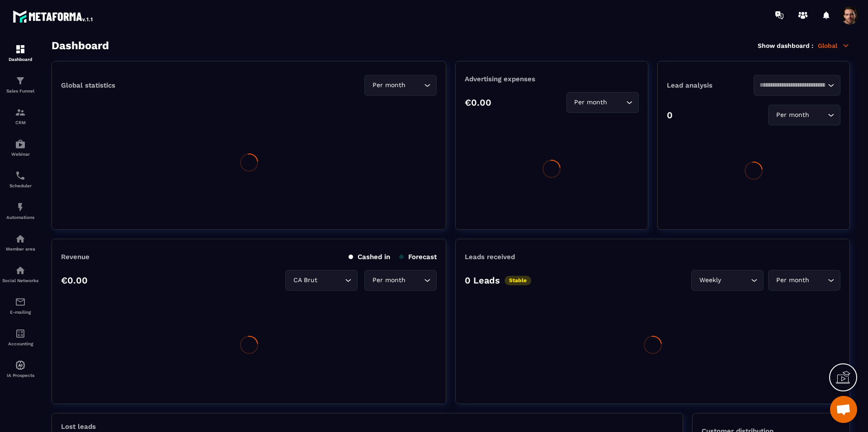 The height and width of the screenshot is (432, 868). What do you see at coordinates (20, 122) in the screenshot?
I see `p: CRM` at bounding box center [20, 122].